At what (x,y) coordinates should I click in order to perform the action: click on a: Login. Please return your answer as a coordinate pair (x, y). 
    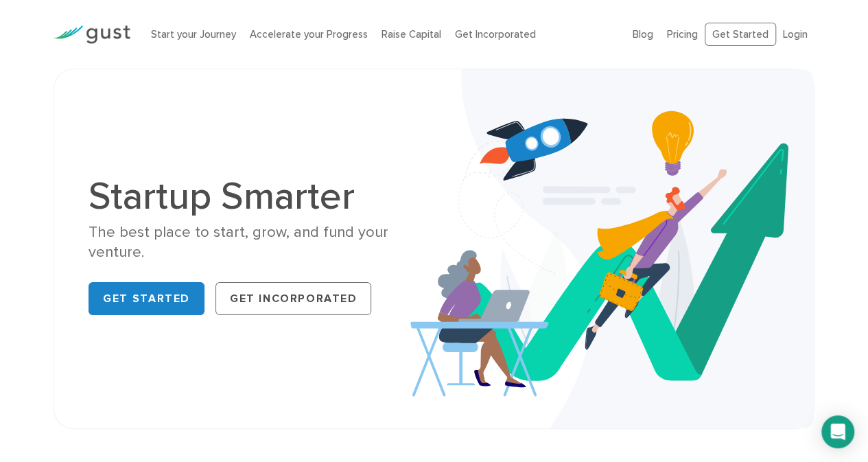
    Looking at the image, I should click on (795, 34).